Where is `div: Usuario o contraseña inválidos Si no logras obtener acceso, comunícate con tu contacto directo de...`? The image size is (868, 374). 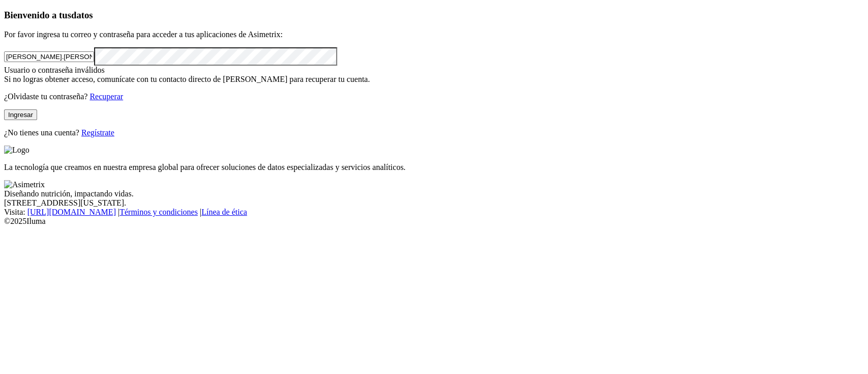 div: Usuario o contraseña inválidos Si no logras obtener acceso, comunícate con tu contacto directo de... is located at coordinates (434, 75).